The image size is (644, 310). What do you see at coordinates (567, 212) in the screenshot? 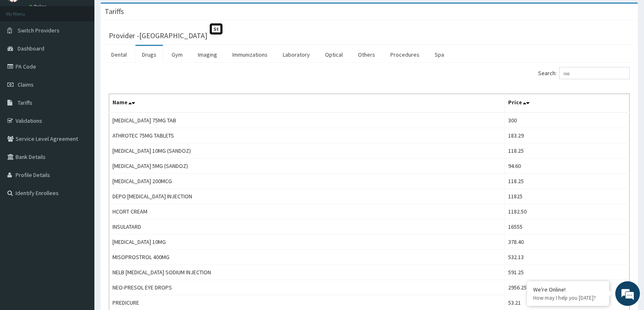
I see `td: 1182.50` at bounding box center [567, 212].